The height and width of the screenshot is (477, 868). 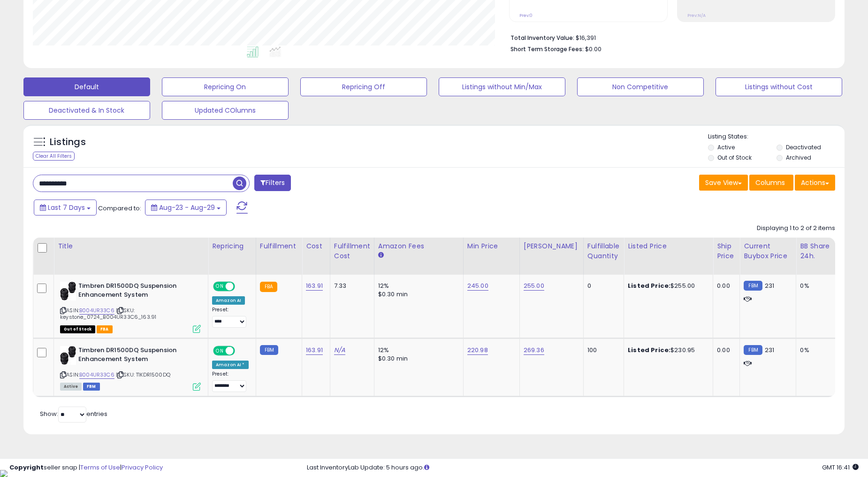 I want to click on div: Amazon Fees, so click(x=418, y=246).